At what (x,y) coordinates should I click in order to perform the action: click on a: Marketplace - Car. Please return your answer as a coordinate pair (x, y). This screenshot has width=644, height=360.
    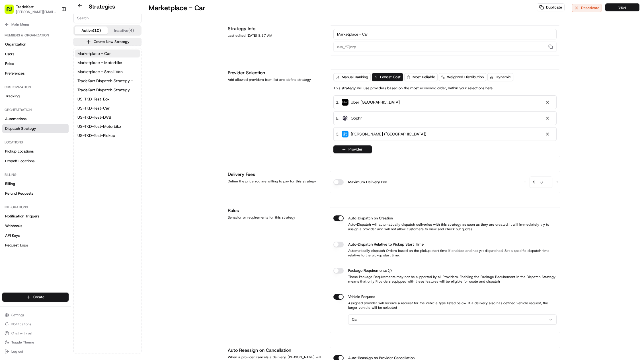
    Looking at the image, I should click on (107, 54).